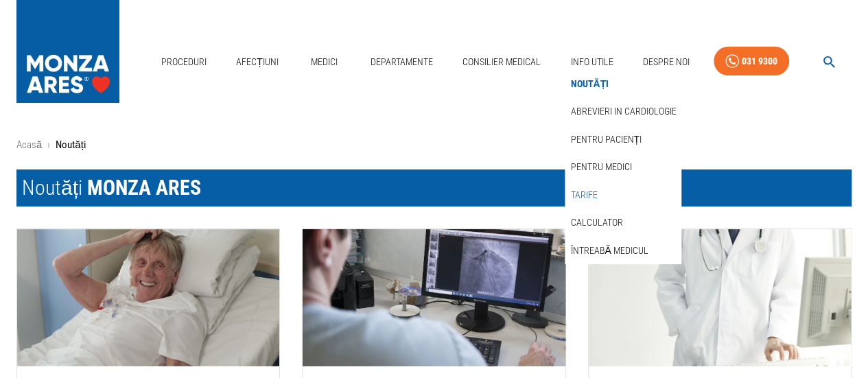 This screenshot has height=378, width=868. What do you see at coordinates (624, 250) in the screenshot?
I see `div: Întreabă medicul` at bounding box center [624, 250].